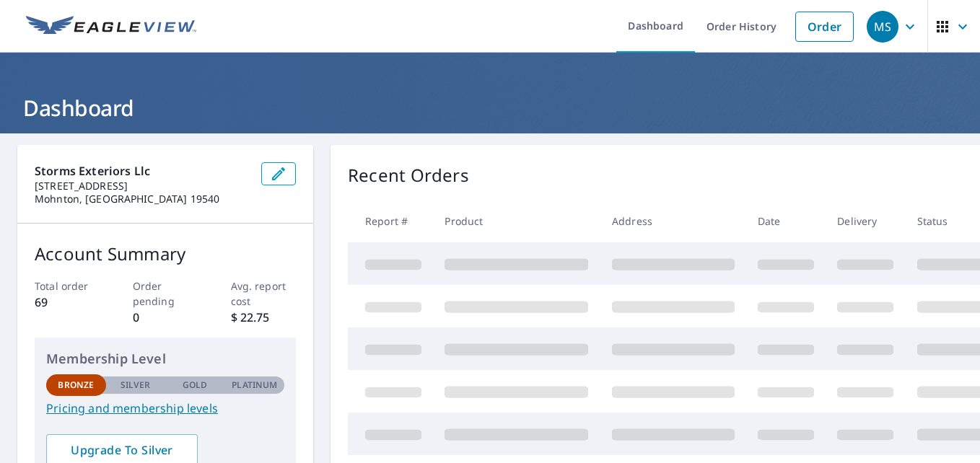 This screenshot has height=463, width=980. Describe the element at coordinates (165, 293) in the screenshot. I see `p: Order pending` at that location.